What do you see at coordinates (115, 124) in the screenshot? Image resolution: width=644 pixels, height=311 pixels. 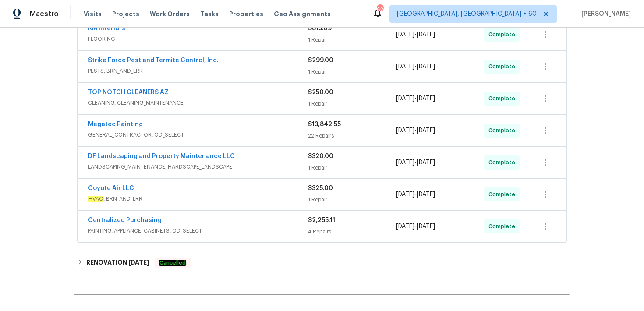 I see `a: Megatec Painting` at bounding box center [115, 124].